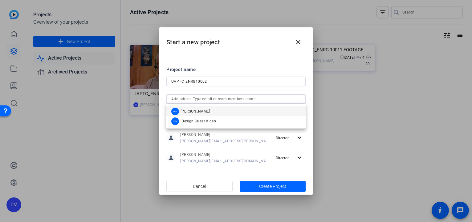 The image size is (472, 222). What do you see at coordinates (198, 121) in the screenshot?
I see `span: iDesign Guest Video` at bounding box center [198, 121].